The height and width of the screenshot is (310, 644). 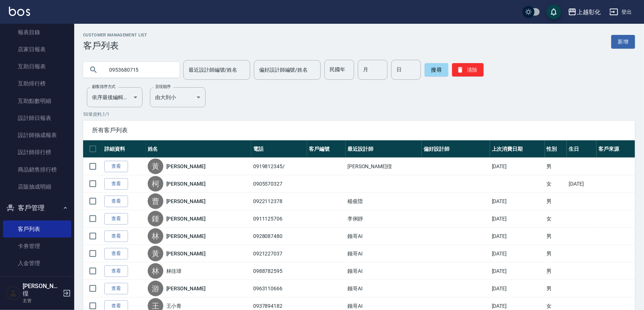 I want to click on a: 入金管理, so click(x=37, y=263).